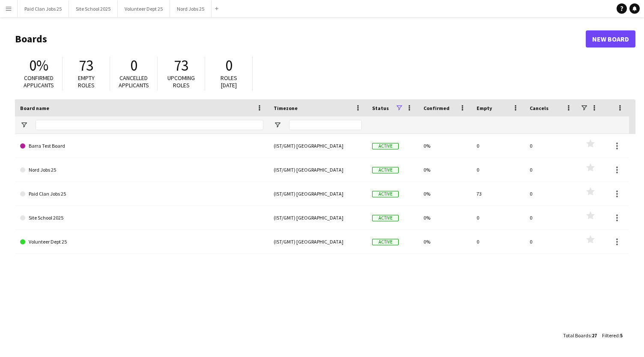  Describe the element at coordinates (498, 193) in the screenshot. I see `div: 73` at that location.